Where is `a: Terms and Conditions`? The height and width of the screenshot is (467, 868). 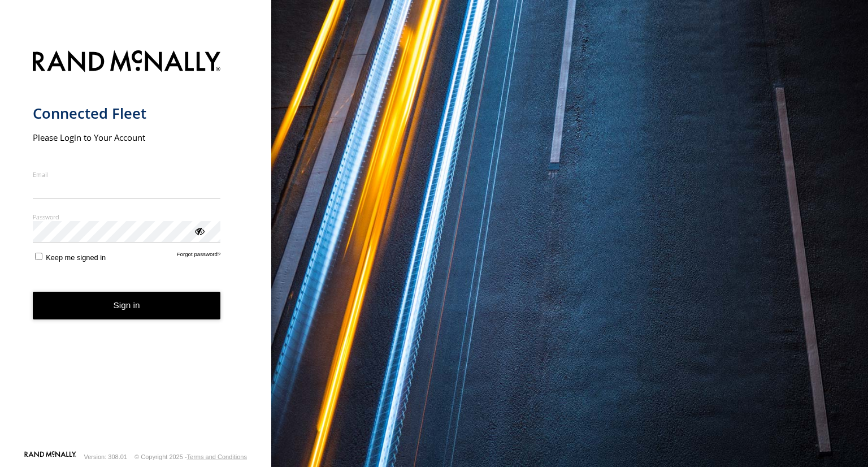
a: Terms and Conditions is located at coordinates (217, 457).